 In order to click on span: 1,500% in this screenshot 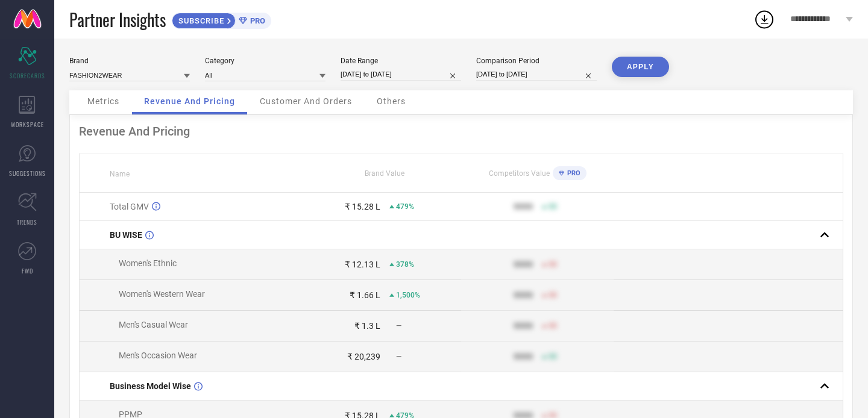, I will do `click(408, 295)`.